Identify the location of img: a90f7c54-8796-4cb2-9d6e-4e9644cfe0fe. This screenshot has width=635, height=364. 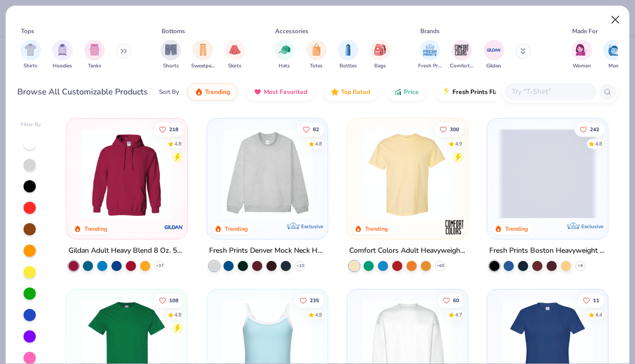
(367, 173).